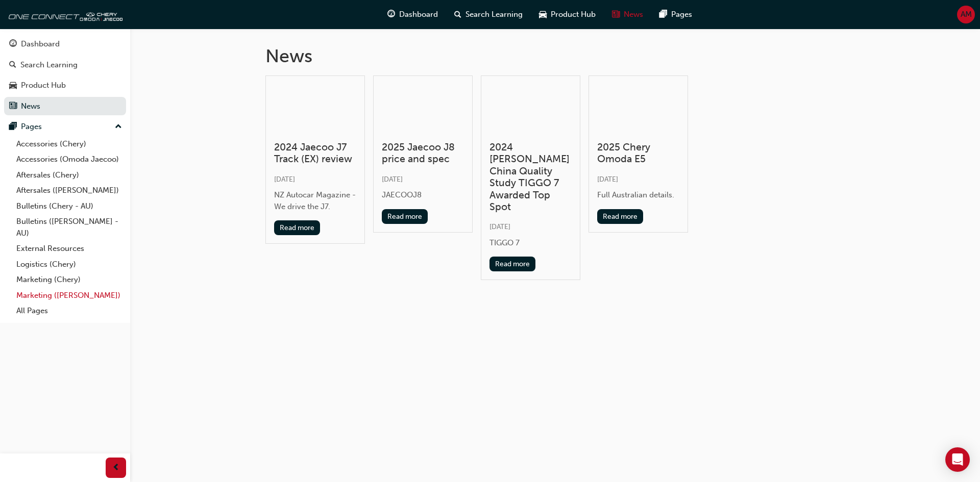 The width and height of the screenshot is (980, 482). I want to click on a: News, so click(65, 106).